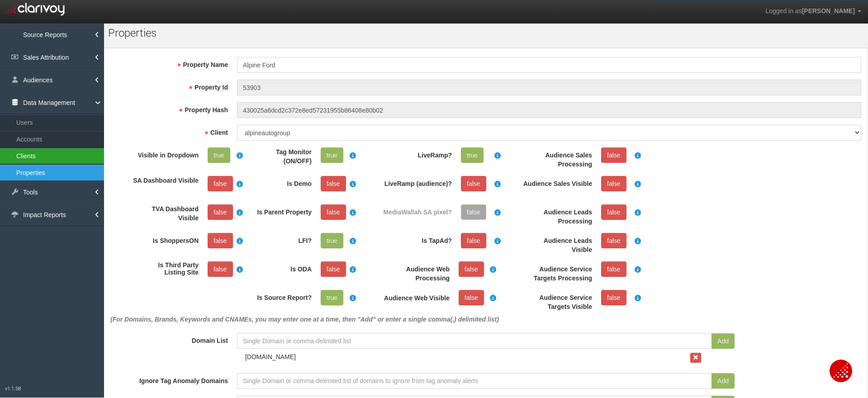 The height and width of the screenshot is (398, 868). What do you see at coordinates (221, 33) in the screenshot?
I see `h1: Pr perties` at bounding box center [221, 33].